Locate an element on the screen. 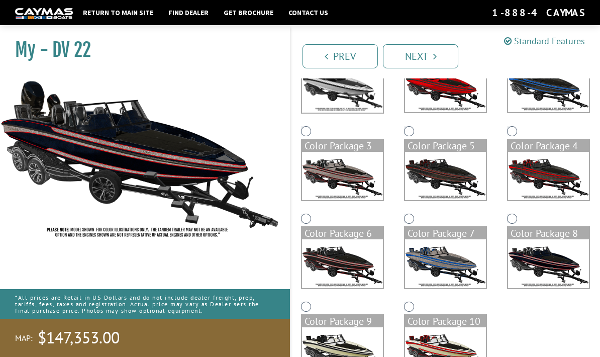 The image size is (600, 357). div: Color Package 4 is located at coordinates (548, 146).